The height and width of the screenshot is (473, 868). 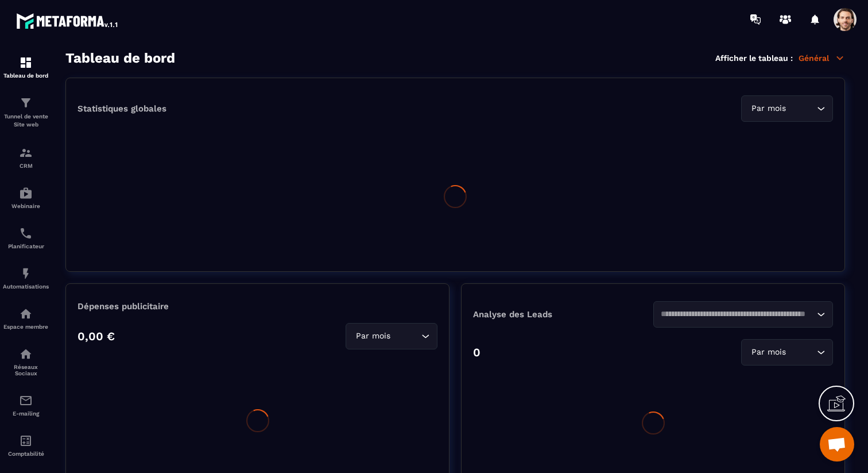 I want to click on p: Automatisations, so click(x=26, y=286).